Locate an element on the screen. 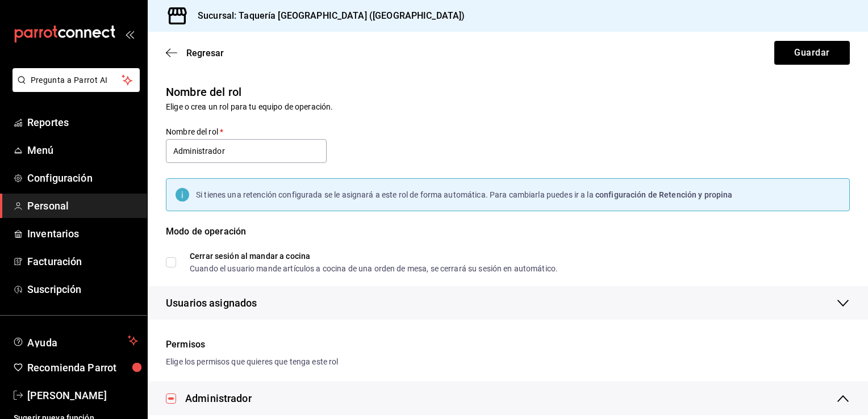 Image resolution: width=868 pixels, height=419 pixels. button: Regresar is located at coordinates (195, 53).